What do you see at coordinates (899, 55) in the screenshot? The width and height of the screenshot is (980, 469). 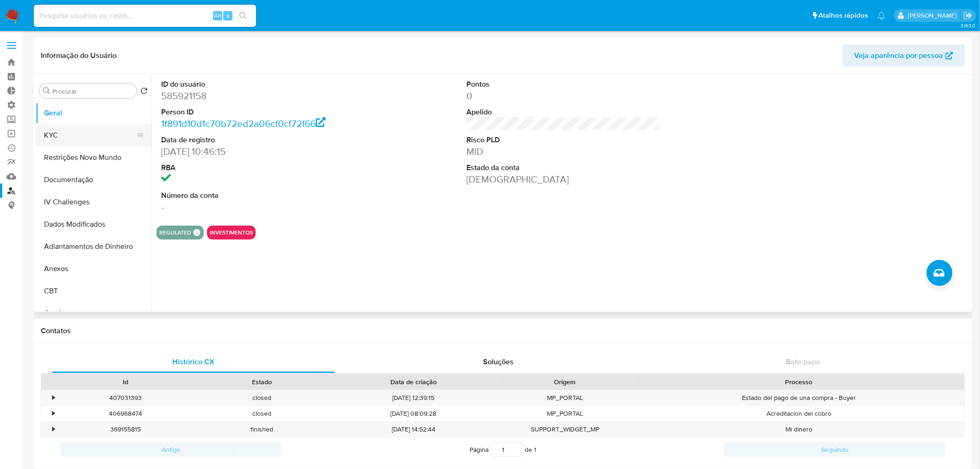 I see `span: Veja aparência por pessoa` at bounding box center [899, 55].